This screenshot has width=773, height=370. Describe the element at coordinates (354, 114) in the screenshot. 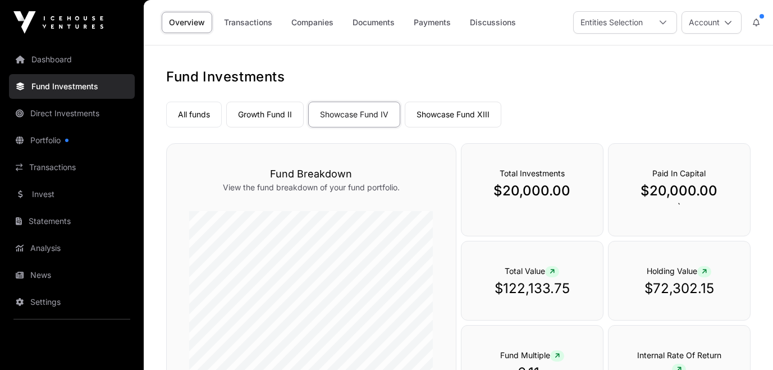

I see `a: Showcase Fund IV` at that location.